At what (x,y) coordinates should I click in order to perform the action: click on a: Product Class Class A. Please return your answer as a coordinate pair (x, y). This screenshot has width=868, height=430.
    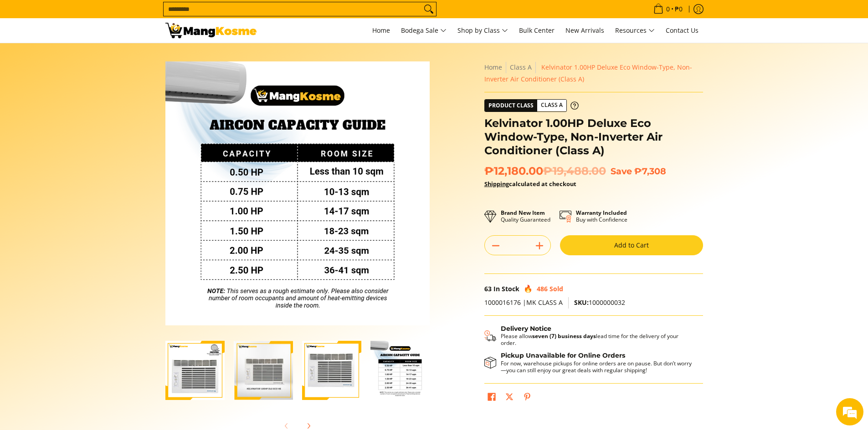
    Looking at the image, I should click on (531, 106).